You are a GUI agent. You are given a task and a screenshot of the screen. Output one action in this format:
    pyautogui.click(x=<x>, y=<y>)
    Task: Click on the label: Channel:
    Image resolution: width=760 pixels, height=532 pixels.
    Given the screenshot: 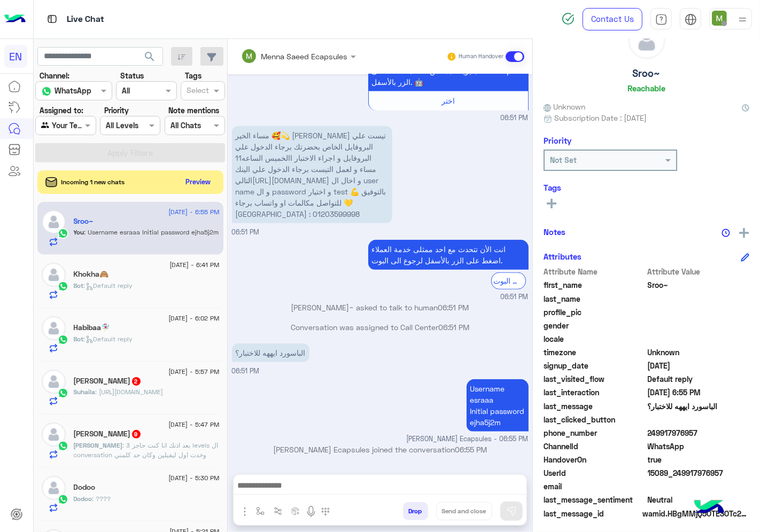 What is the action you would take?
    pyautogui.click(x=54, y=75)
    